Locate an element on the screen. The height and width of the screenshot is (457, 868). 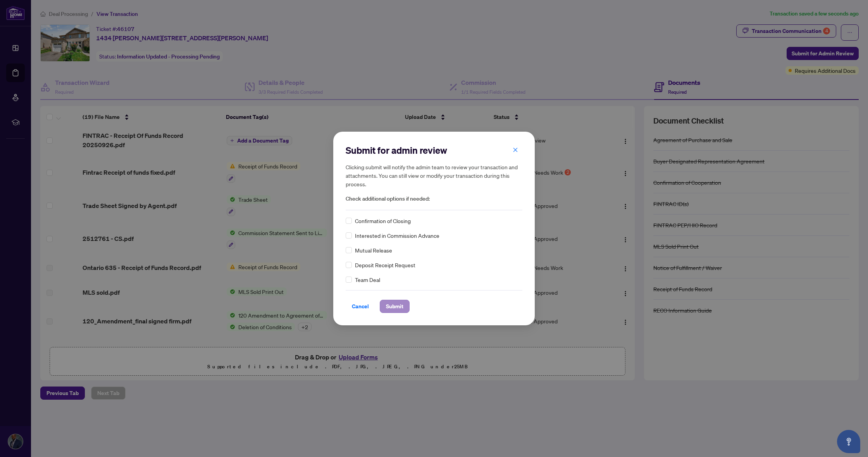
button: Cancel is located at coordinates (361, 306).